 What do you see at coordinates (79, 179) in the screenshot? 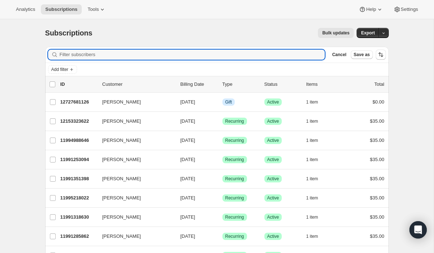
I see `p: 11991351398` at bounding box center [79, 179].